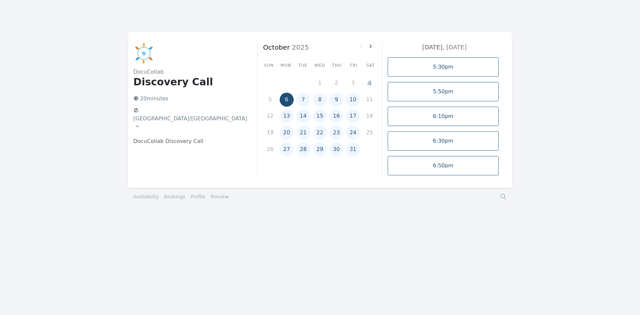 The height and width of the screenshot is (315, 640). I want to click on button: 30, so click(336, 149).